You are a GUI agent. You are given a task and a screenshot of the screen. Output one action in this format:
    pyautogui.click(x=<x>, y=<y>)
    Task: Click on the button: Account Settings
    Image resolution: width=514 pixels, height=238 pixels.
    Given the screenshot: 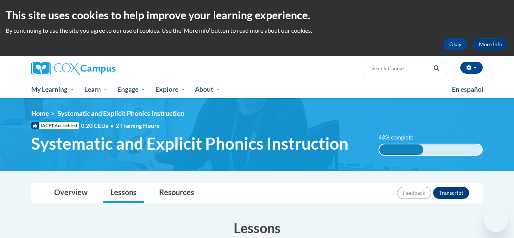 What is the action you would take?
    pyautogui.click(x=471, y=68)
    